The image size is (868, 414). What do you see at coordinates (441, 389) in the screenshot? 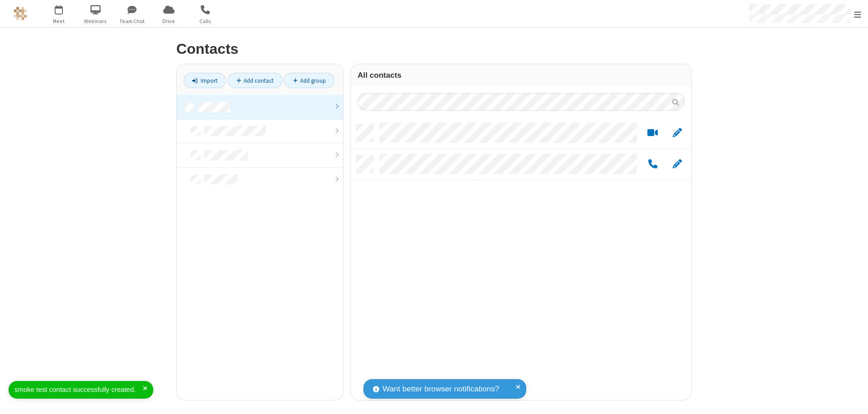
I see `span: Want better browser notifications?` at bounding box center [441, 389].